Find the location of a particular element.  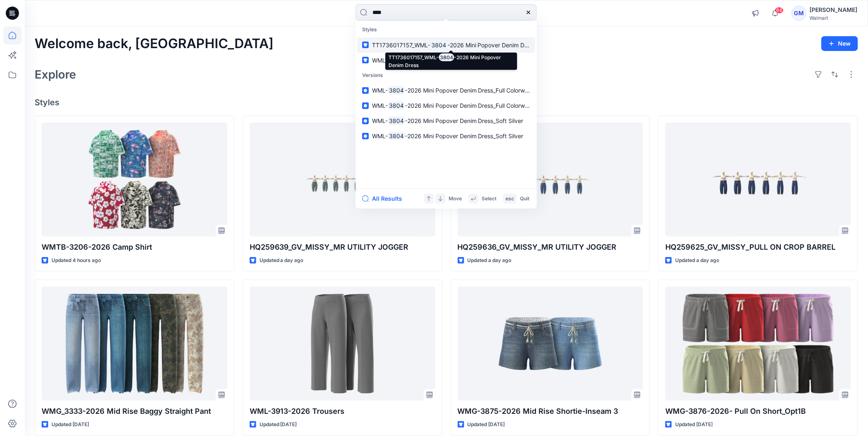

a: WMG-3875-2026 Mid Rise Shortie-Inseam 3 is located at coordinates (550, 344).